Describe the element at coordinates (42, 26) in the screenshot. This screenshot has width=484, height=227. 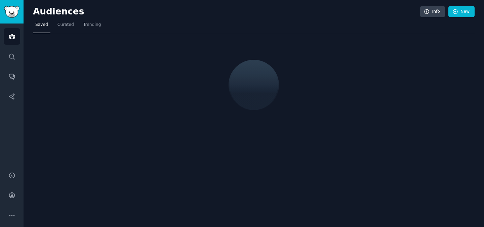
I see `a: Saved` at that location.